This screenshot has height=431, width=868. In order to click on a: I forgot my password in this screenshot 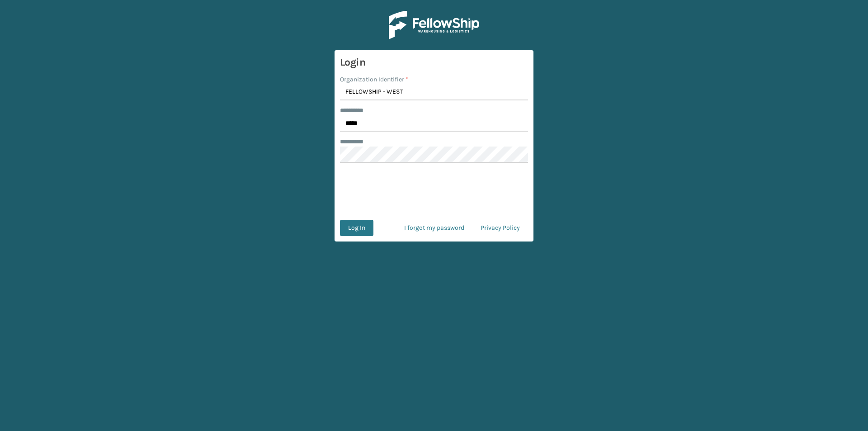, I will do `click(434, 228)`.